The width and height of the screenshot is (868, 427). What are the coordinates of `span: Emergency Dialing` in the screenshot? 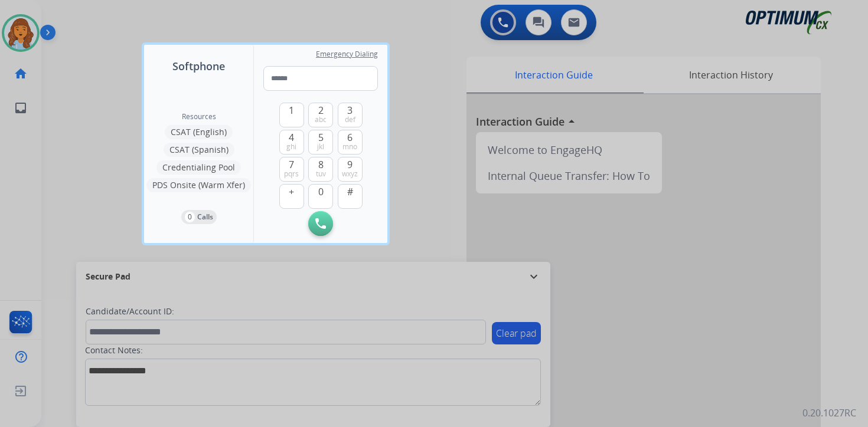 It's located at (346, 54).